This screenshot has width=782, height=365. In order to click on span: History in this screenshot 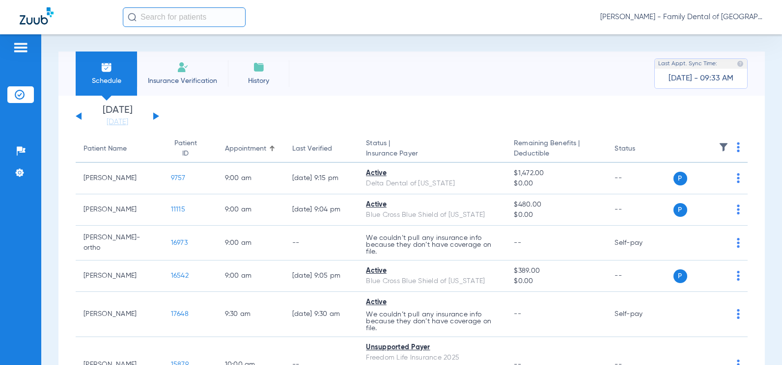, I will do `click(258, 81)`.